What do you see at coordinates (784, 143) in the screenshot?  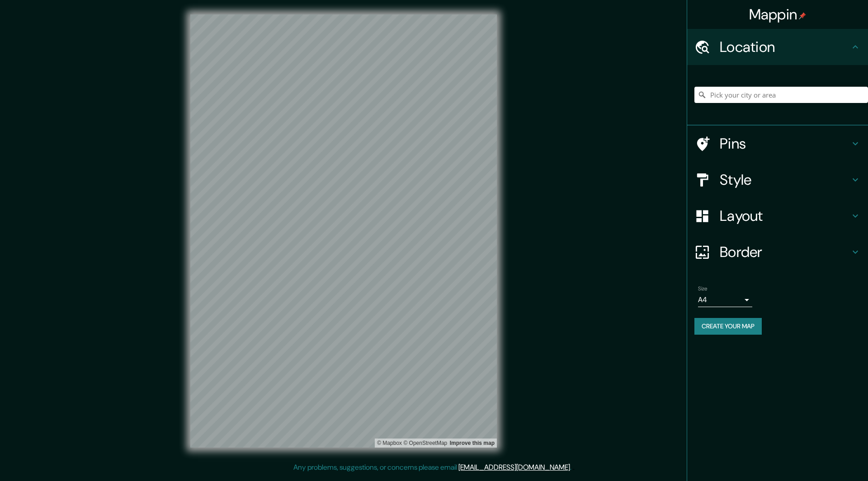 I see `h4: Pins` at bounding box center [784, 143].